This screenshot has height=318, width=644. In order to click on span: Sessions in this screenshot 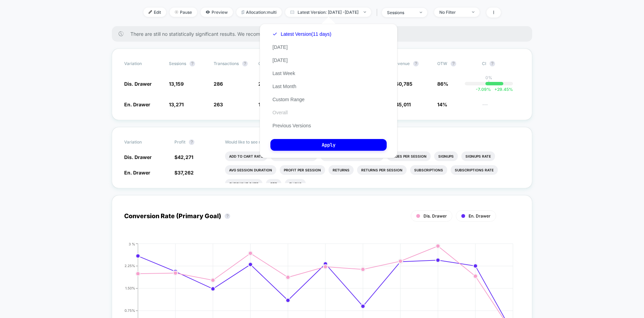, I will do `click(178, 63)`.